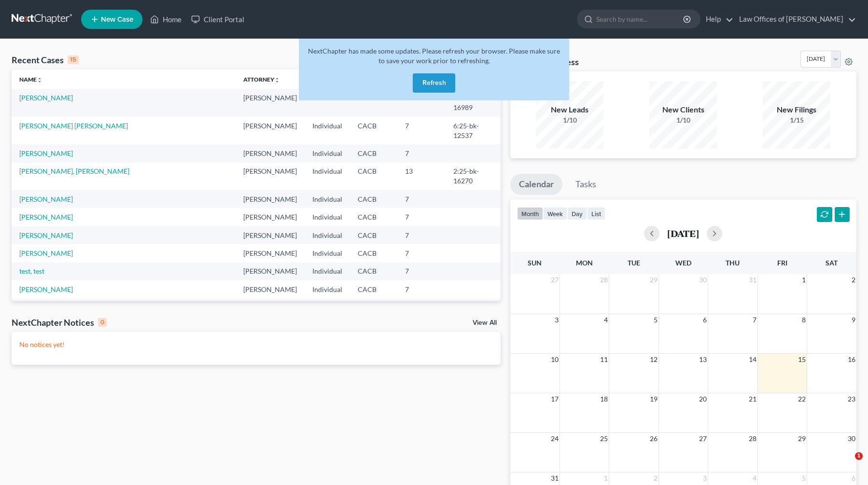 This screenshot has height=485, width=868. I want to click on span: 25, so click(604, 439).